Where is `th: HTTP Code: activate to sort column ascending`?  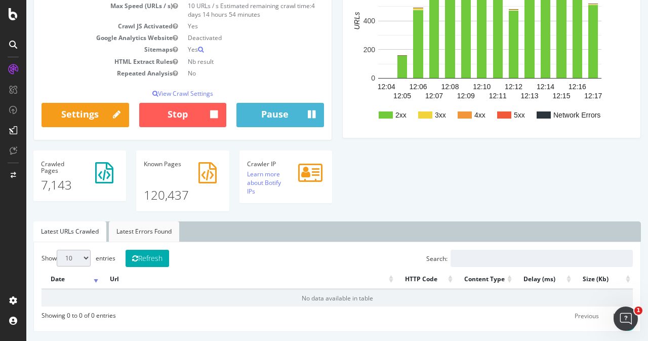 th: HTTP Code: activate to sort column ascending is located at coordinates (399, 279).